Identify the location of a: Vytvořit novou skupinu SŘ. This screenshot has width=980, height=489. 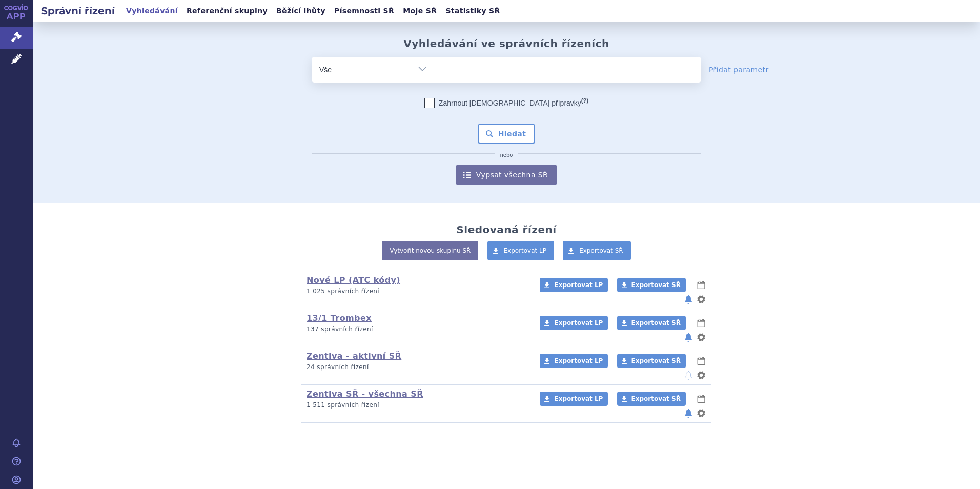
(430, 250).